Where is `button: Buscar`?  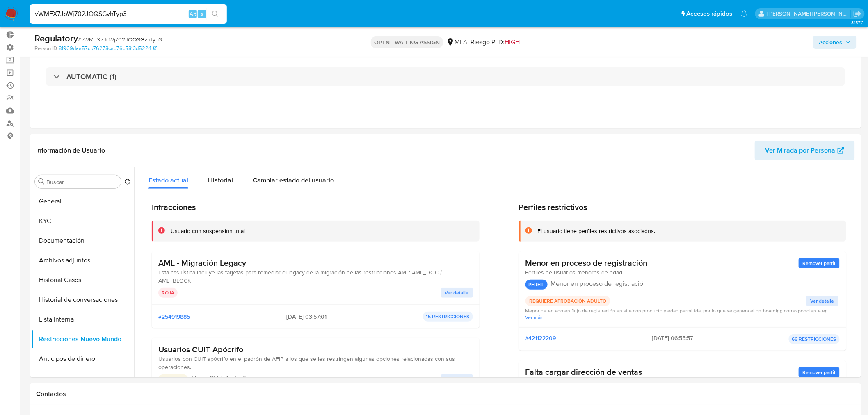 button: Buscar is located at coordinates (42, 182).